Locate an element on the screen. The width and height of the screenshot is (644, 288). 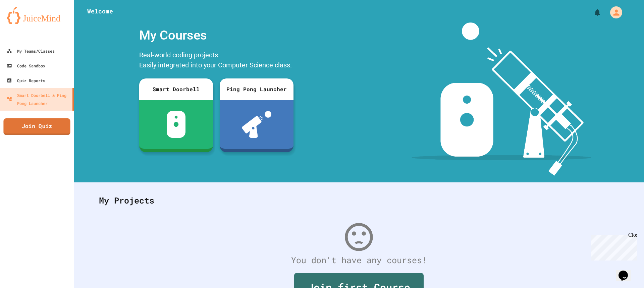
a: Join Quiz is located at coordinates (36, 127).